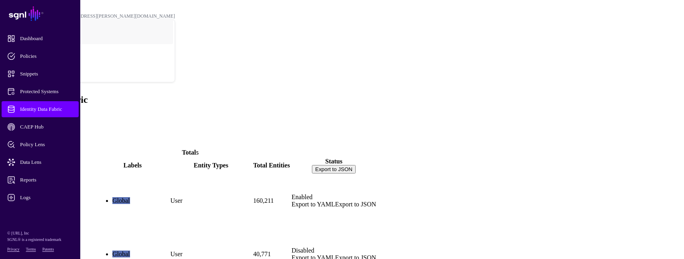  What do you see at coordinates (302, 197) in the screenshot?
I see `span: Enabled` at bounding box center [302, 197].